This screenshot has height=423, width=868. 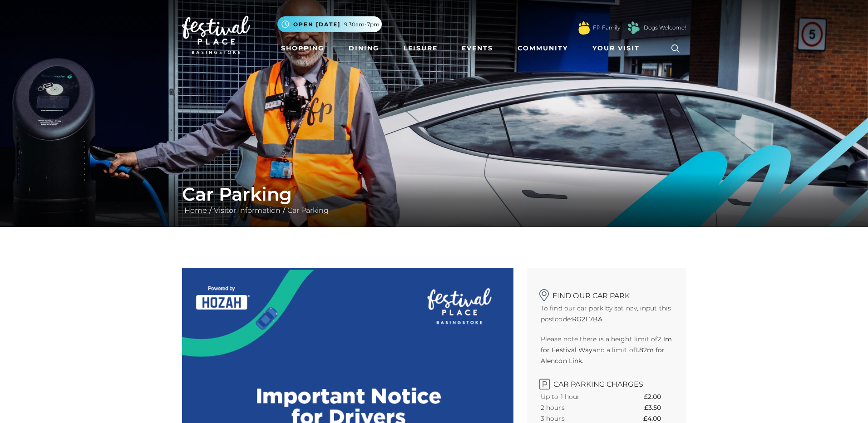 What do you see at coordinates (216, 35) in the screenshot?
I see `img: Festival Place Logo` at bounding box center [216, 35].